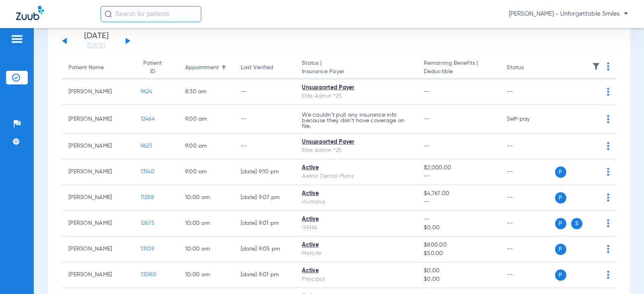 The width and height of the screenshot is (644, 294). Describe the element at coordinates (148, 119) in the screenshot. I see `span: 12464` at that location.